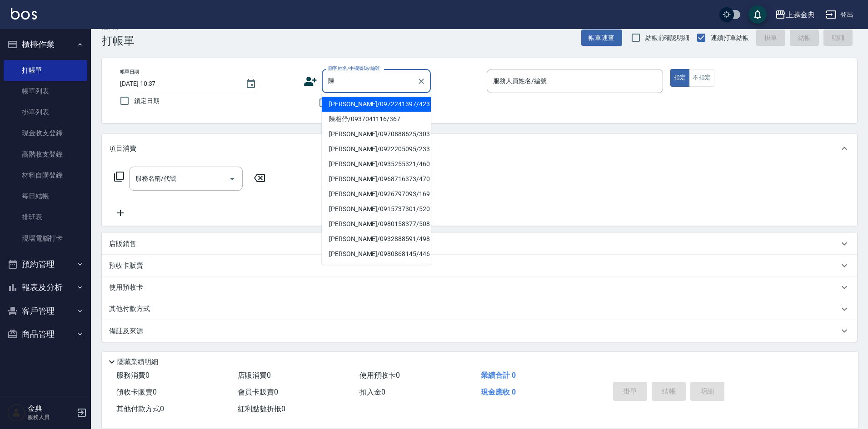  I want to click on a: 高階收支登錄, so click(46, 155).